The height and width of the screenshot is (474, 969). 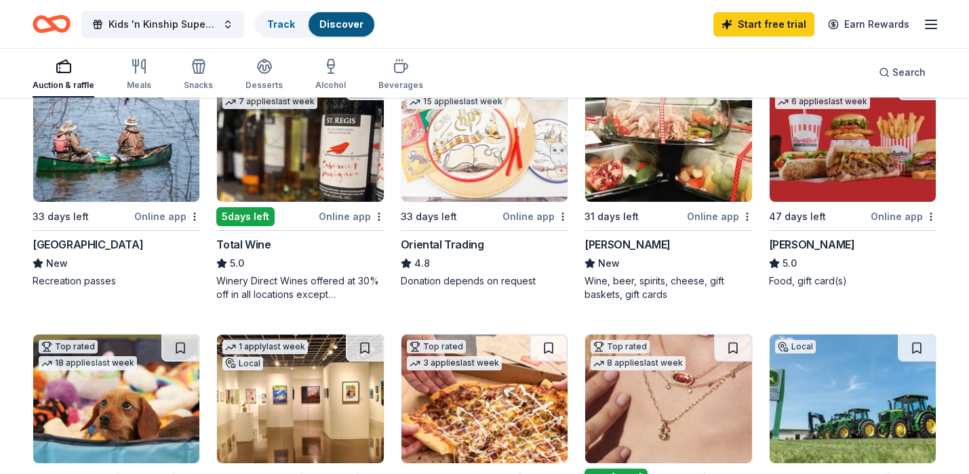 What do you see at coordinates (668, 399) in the screenshot?
I see `img: Image for Kendra Scott` at bounding box center [668, 399].